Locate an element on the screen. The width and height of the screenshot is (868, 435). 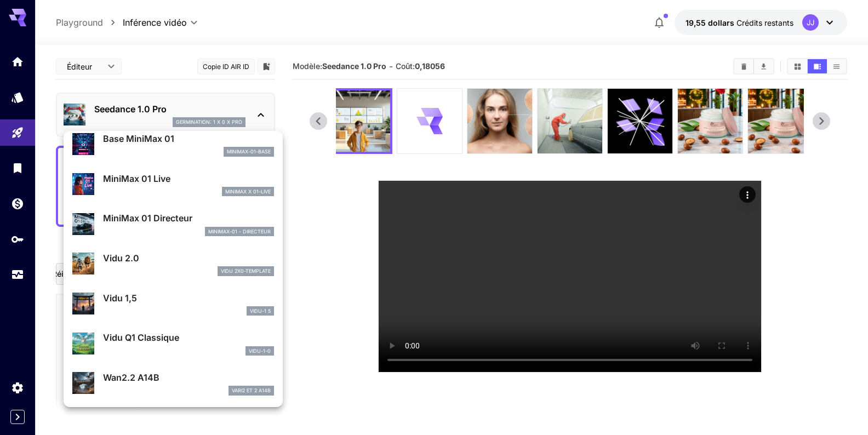
p: minimax x 01-live is located at coordinates (248, 192).